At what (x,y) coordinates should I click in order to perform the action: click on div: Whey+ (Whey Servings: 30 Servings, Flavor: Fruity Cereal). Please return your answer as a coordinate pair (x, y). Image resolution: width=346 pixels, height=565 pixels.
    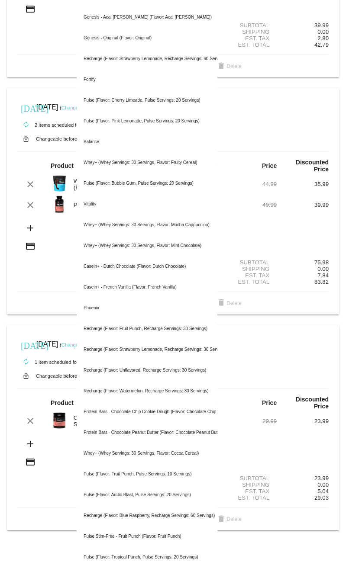
    Looking at the image, I should click on (147, 163).